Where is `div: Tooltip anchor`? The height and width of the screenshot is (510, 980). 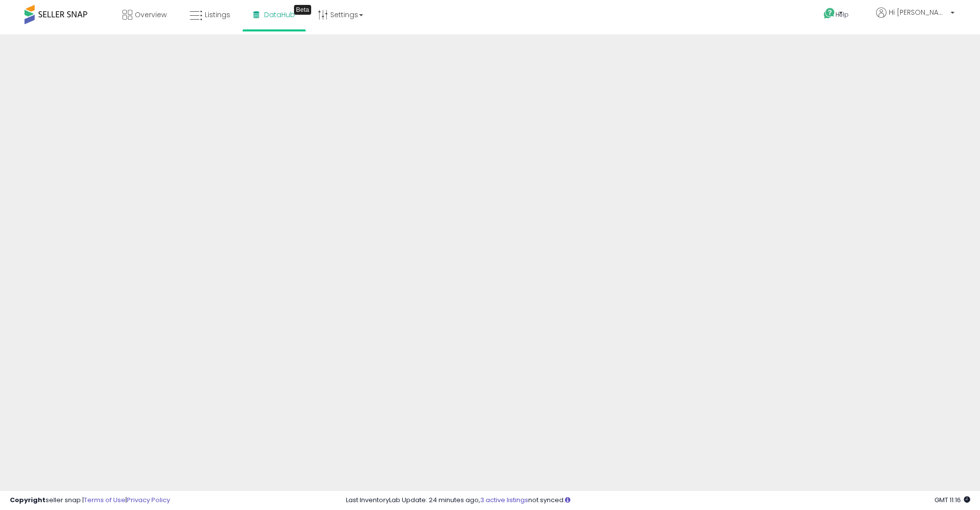
div: Tooltip anchor is located at coordinates (302, 10).